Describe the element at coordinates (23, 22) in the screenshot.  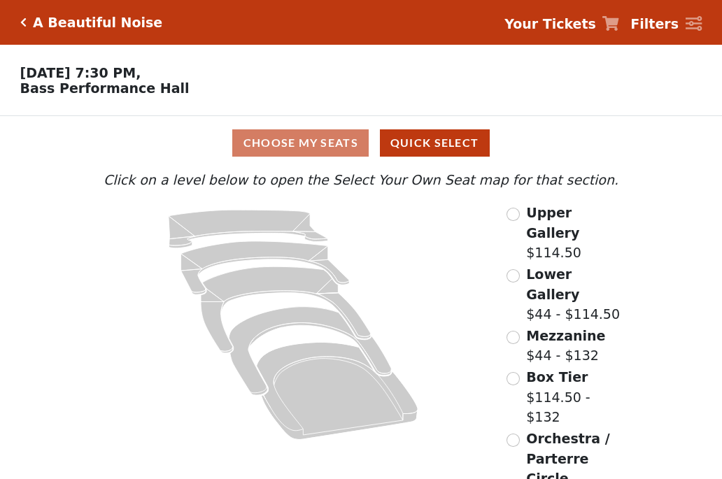
I see `a: Click here to go back to filters` at that location.